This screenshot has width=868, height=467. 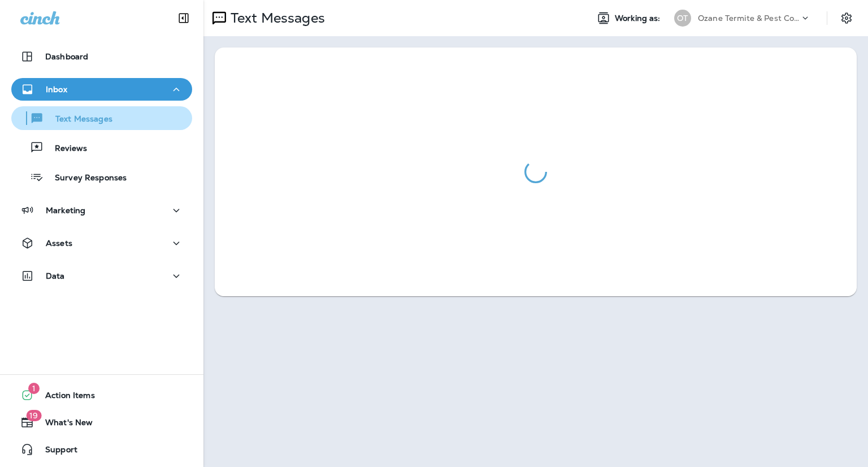 I want to click on button: Assets, so click(x=102, y=243).